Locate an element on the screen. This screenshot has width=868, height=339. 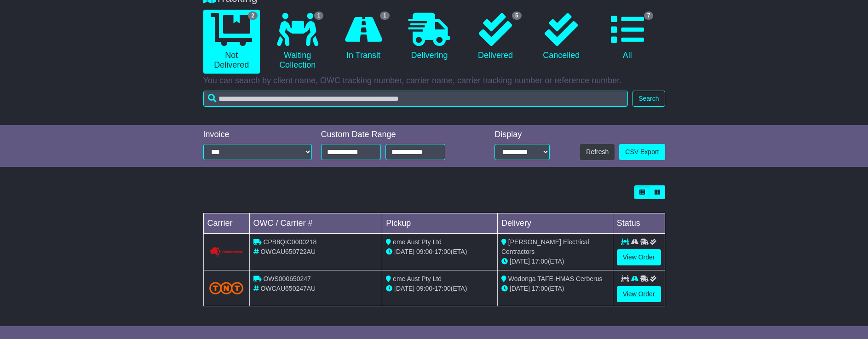
div: Custom Date Range is located at coordinates (394, 135).